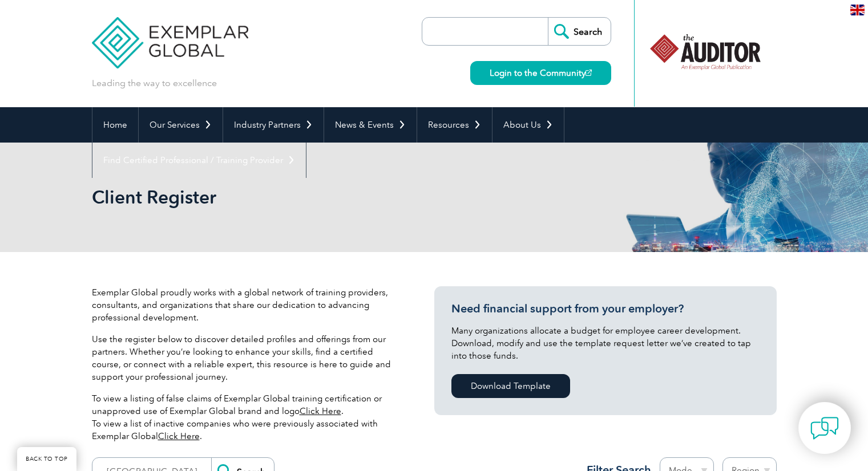 The height and width of the screenshot is (471, 868). I want to click on a: Login to the Community, so click(541, 73).